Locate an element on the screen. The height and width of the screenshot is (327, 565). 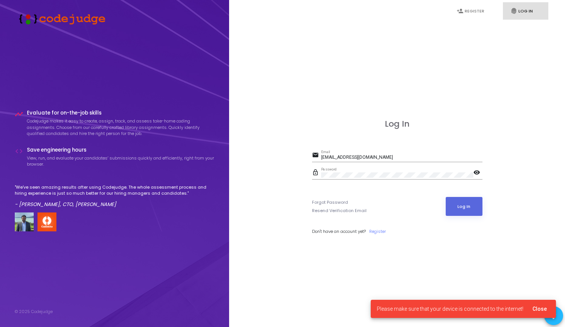
span: Please make sure that your device is connected to the internet! is located at coordinates (450, 309).